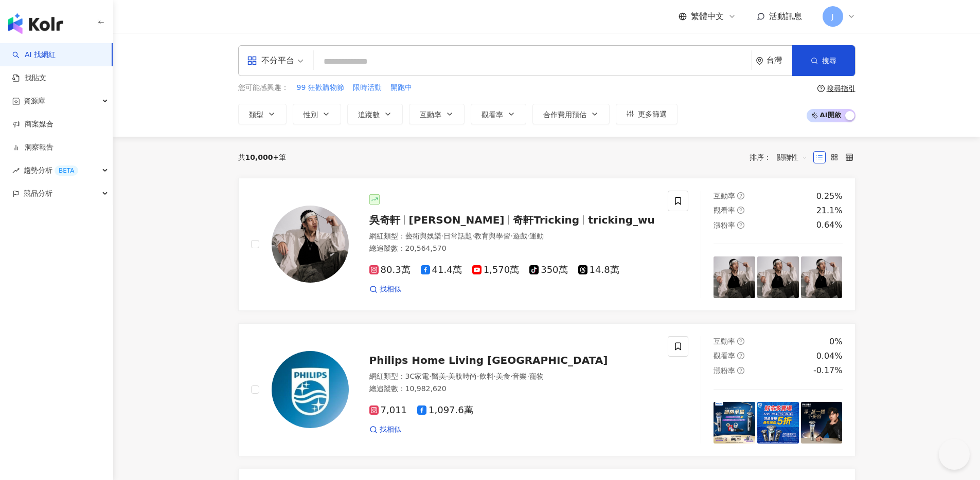  I want to click on span: 14.8萬, so click(599, 270).